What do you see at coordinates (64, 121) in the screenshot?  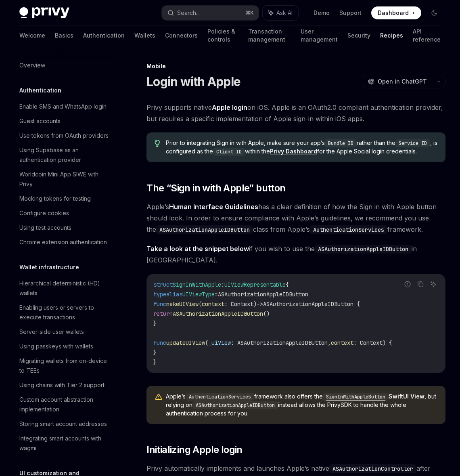 I see `a: Guest accounts` at bounding box center [64, 121].